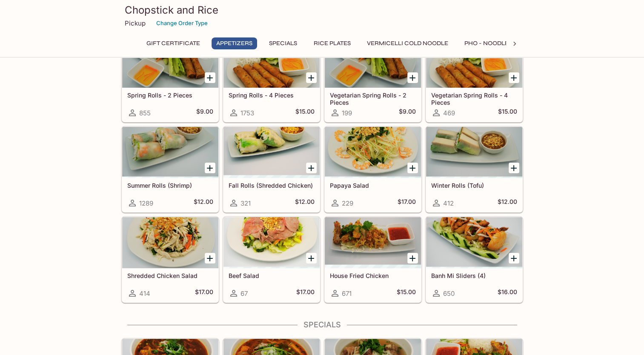 This screenshot has height=355, width=644. What do you see at coordinates (373, 242) in the screenshot?
I see `div: House Fried Chicken` at bounding box center [373, 242].